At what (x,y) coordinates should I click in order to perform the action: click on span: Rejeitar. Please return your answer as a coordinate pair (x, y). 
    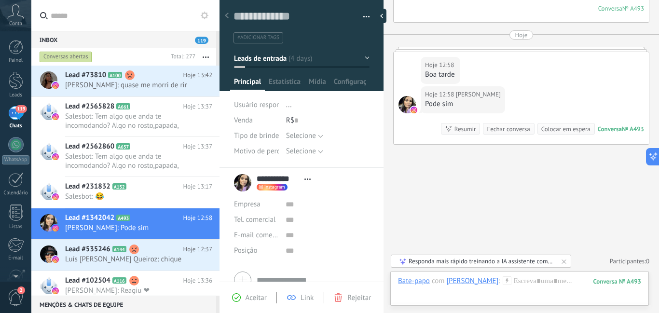
    Looking at the image, I should click on (359, 298).